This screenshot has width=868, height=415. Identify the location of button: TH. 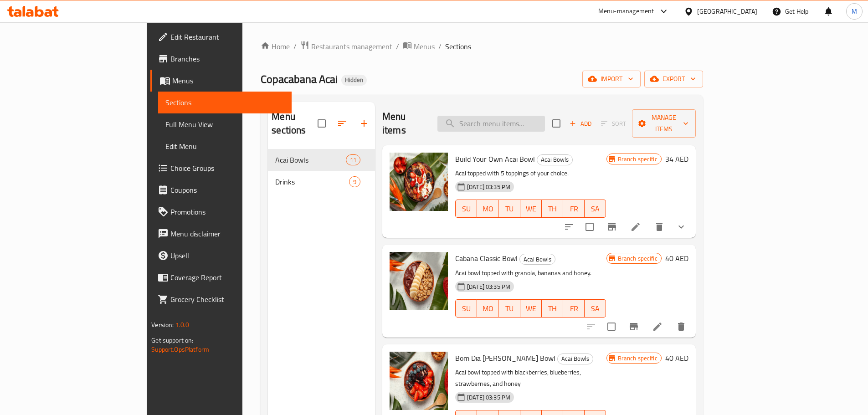
(552, 308).